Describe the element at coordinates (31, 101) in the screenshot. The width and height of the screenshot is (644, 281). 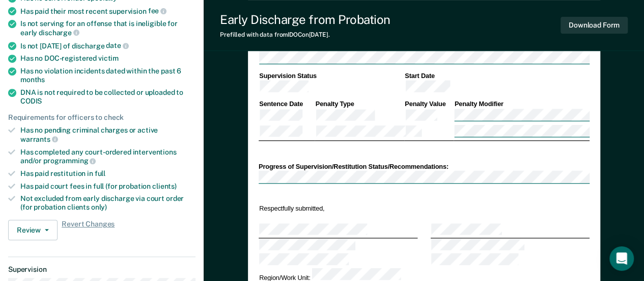
I see `span: CODIS` at that location.